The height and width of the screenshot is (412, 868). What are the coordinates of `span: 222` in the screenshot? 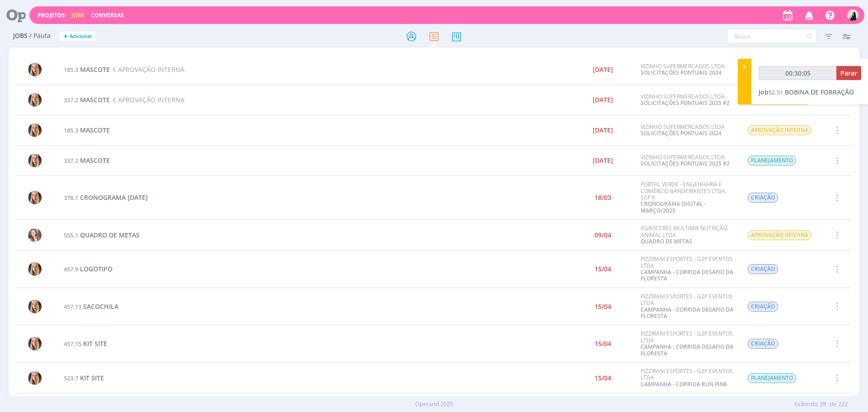 It's located at (843, 405).